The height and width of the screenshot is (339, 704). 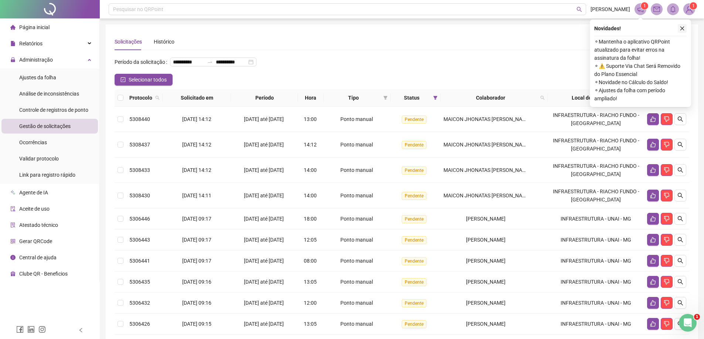 I want to click on span: lock, so click(x=13, y=60).